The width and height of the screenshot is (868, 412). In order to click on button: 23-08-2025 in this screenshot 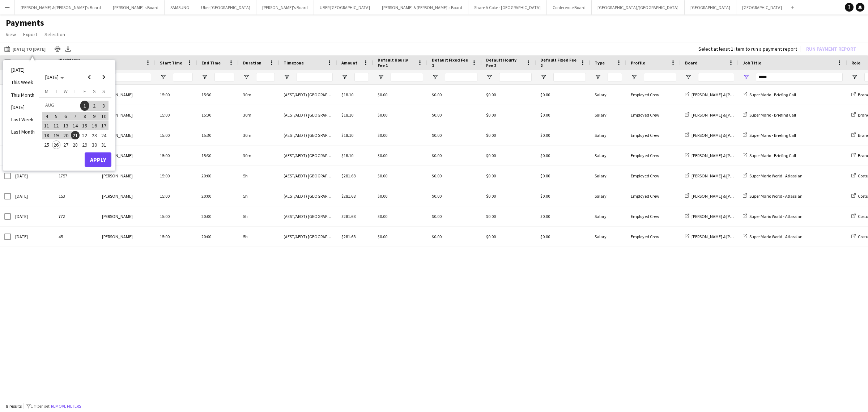, I will do `click(94, 135)`.